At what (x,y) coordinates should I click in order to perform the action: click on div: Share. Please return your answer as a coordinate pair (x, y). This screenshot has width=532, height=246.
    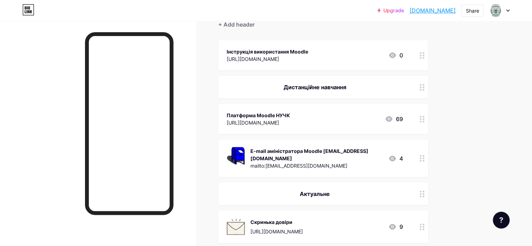
    Looking at the image, I should click on (472, 10).